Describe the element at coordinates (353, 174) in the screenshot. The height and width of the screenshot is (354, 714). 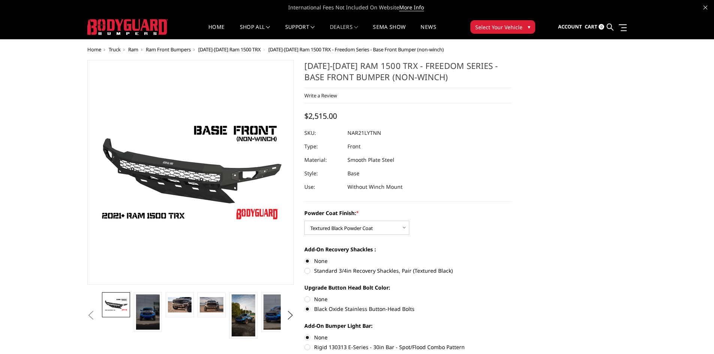
I see `dd: Base` at that location.